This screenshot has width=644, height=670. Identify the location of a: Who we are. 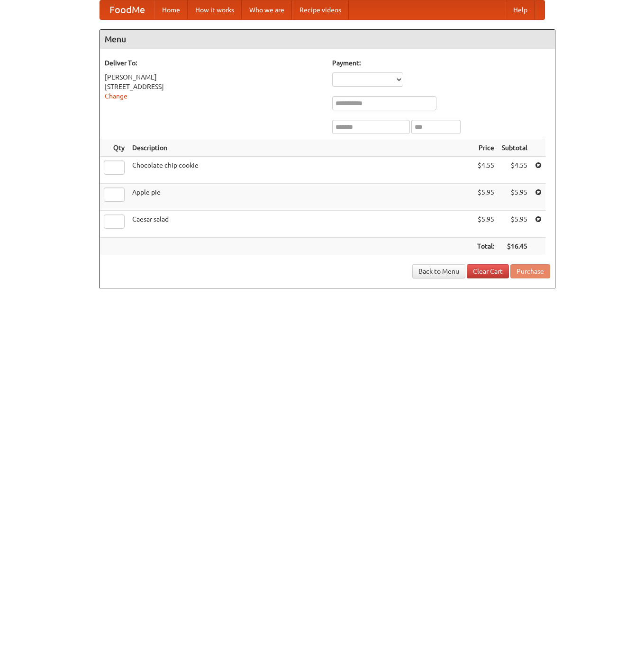
(267, 10).